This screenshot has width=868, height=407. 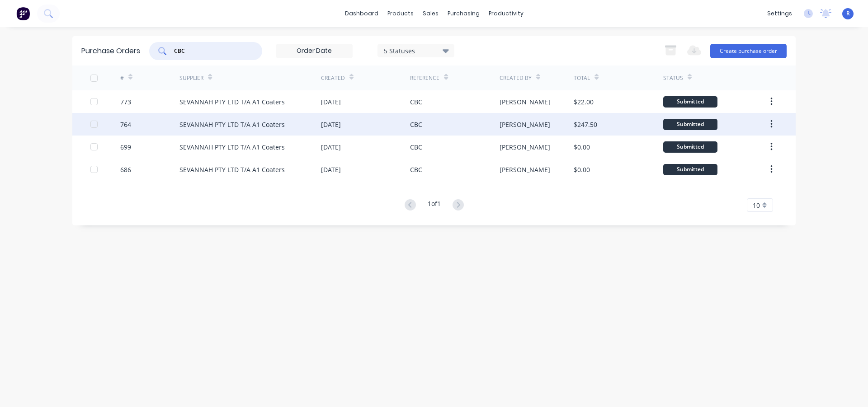 What do you see at coordinates (361, 14) in the screenshot?
I see `a: dashboard` at bounding box center [361, 14].